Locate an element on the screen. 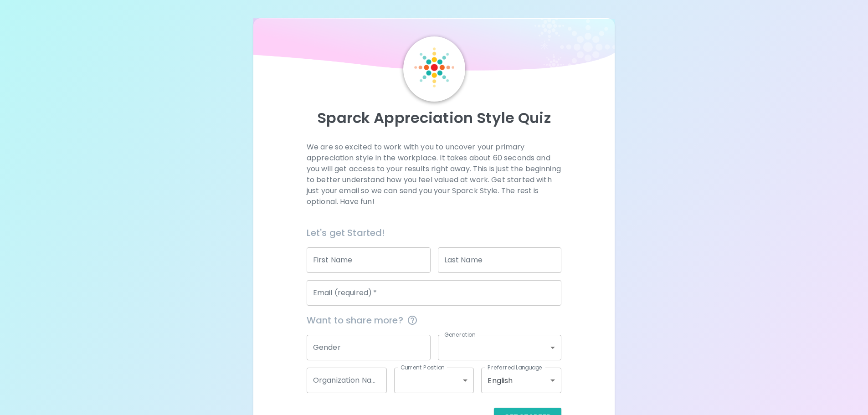  p: Sparck Appreciation Style Quiz is located at coordinates (435, 118).